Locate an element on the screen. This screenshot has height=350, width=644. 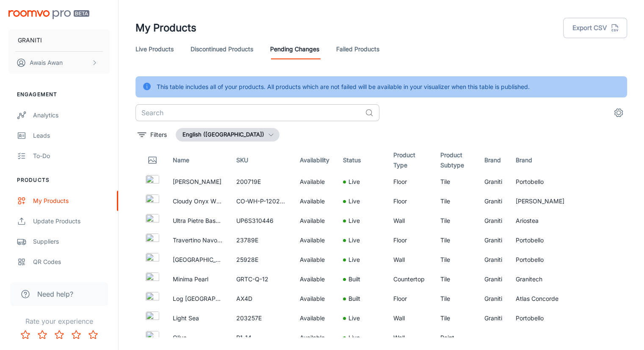
th: Status is located at coordinates (361, 160).